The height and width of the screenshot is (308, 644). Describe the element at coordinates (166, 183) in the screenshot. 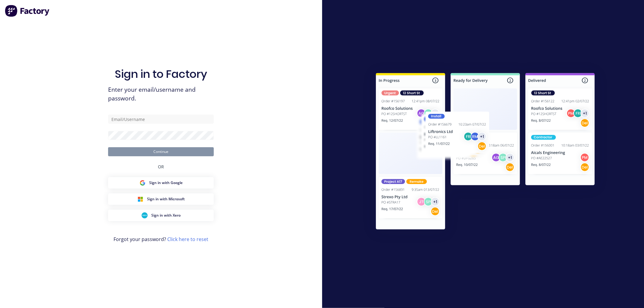

I see `span: Sign in with Google` at that location.